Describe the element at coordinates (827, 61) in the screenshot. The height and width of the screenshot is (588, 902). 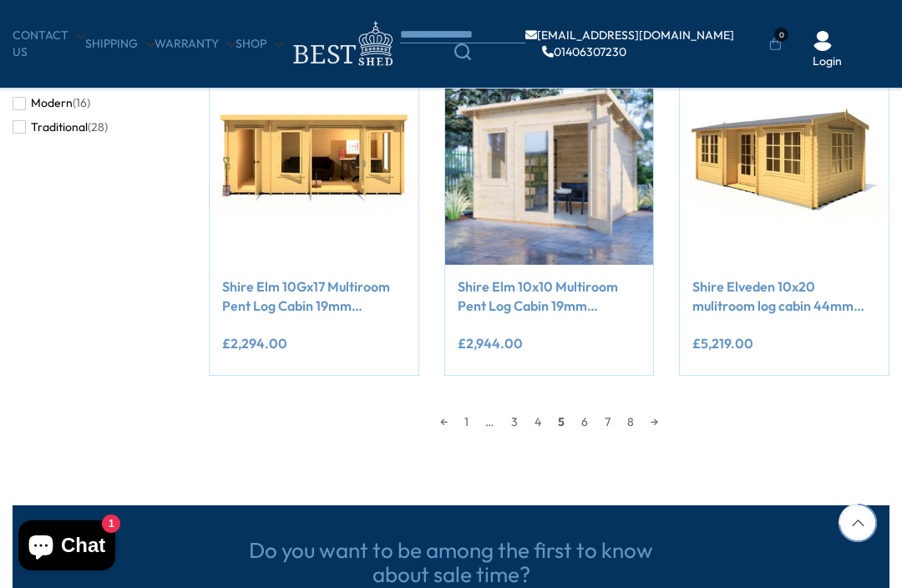
I see `a: Login` at that location.